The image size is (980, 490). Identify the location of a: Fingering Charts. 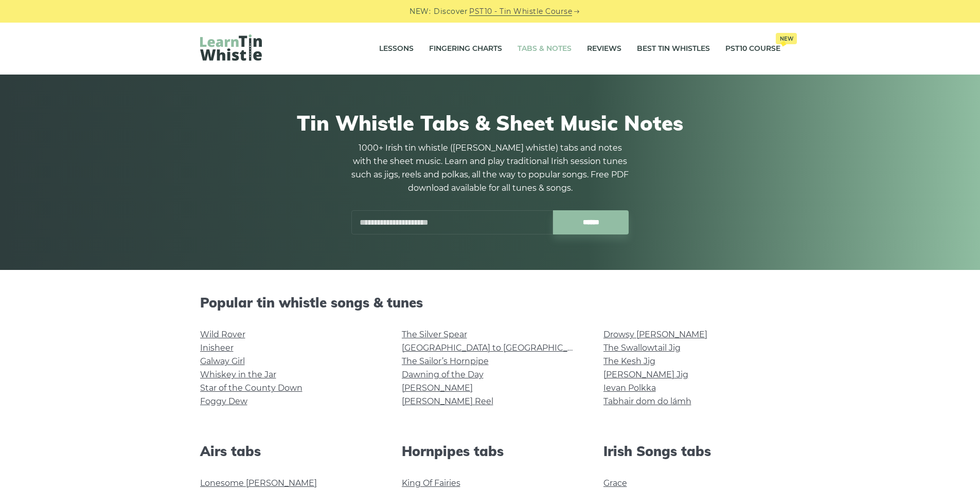
(466, 49).